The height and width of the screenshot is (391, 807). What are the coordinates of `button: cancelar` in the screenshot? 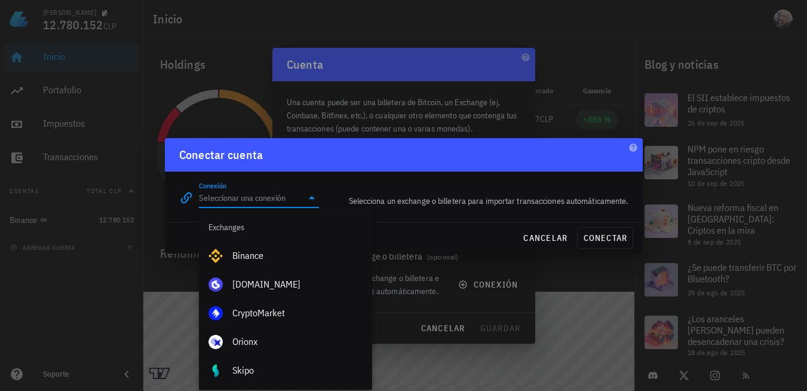 It's located at (545, 238).